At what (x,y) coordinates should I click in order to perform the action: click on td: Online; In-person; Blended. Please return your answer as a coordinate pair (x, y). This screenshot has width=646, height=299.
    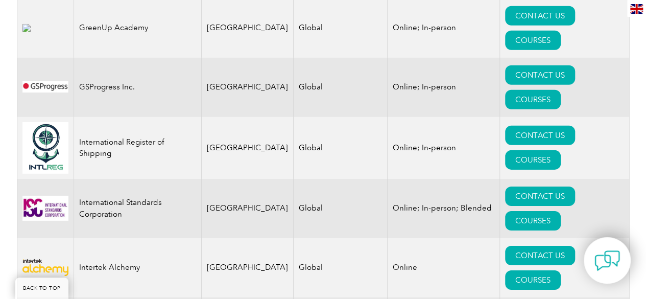
    Looking at the image, I should click on (443, 208).